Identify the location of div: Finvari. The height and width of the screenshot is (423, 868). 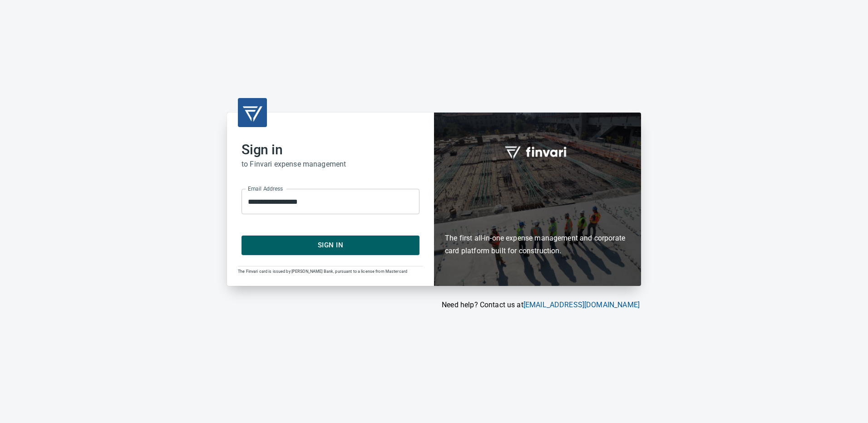
(537, 198).